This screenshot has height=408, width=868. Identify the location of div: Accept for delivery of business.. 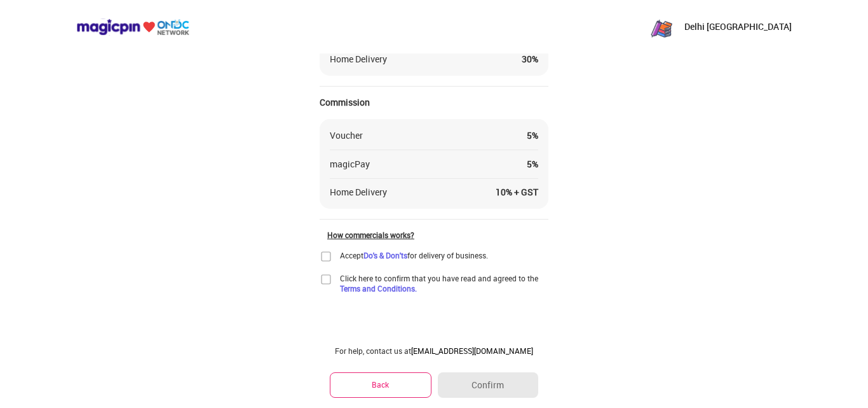
(414, 255).